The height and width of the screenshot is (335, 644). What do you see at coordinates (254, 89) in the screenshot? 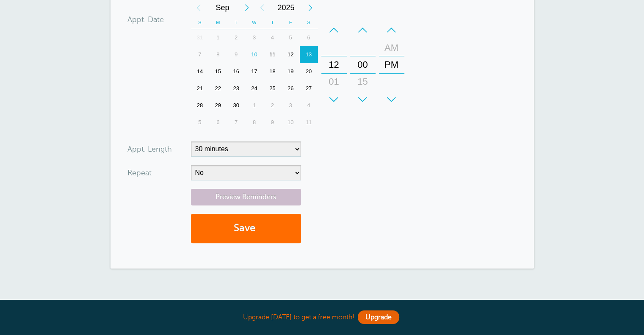
I see `div: Wednesday, September 24` at bounding box center [254, 89].